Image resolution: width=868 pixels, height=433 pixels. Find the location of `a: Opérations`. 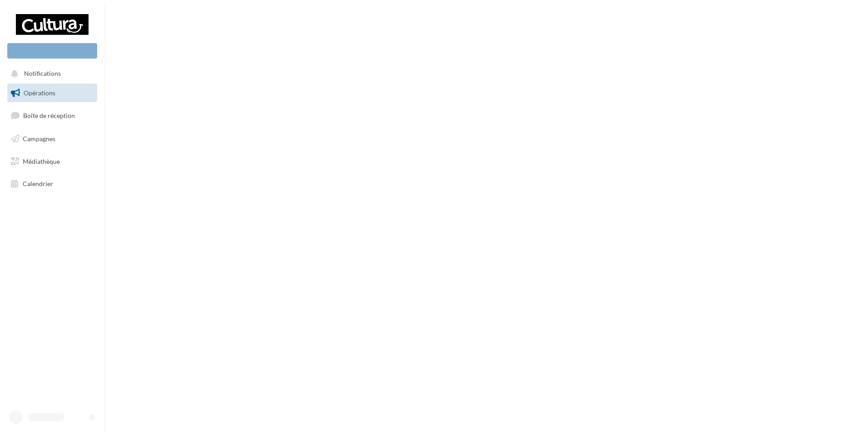

a: Opérations is located at coordinates (52, 93).